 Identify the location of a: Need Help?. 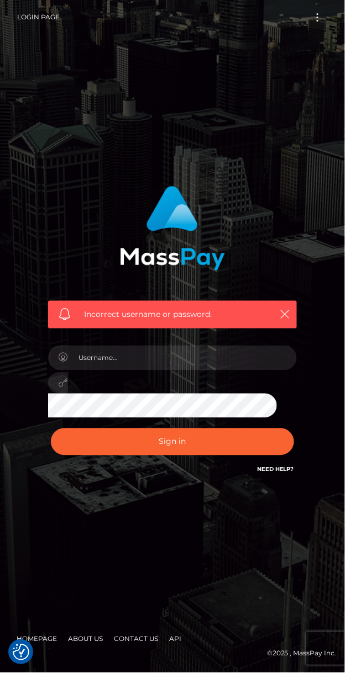
(275, 470).